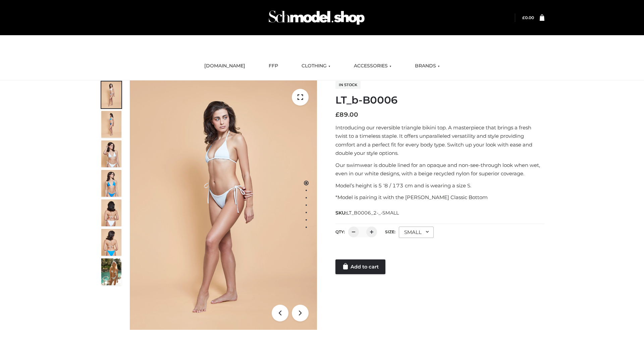 This screenshot has height=362, width=644. I want to click on a: Add to cart, so click(360, 267).